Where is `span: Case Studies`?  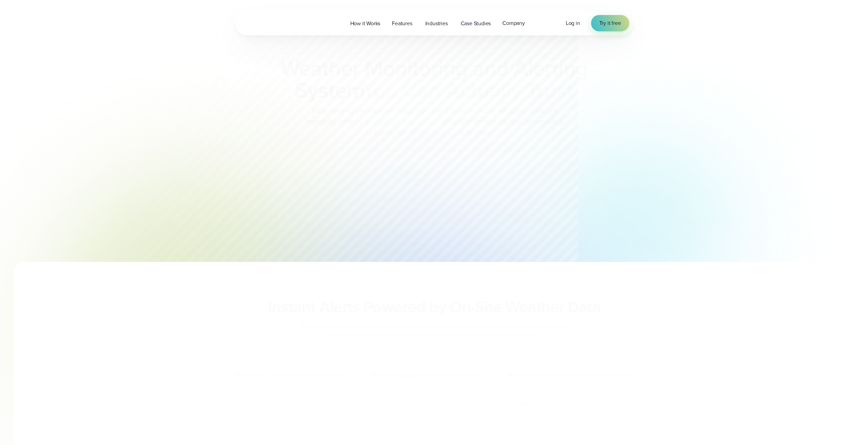
span: Case Studies is located at coordinates (475, 24).